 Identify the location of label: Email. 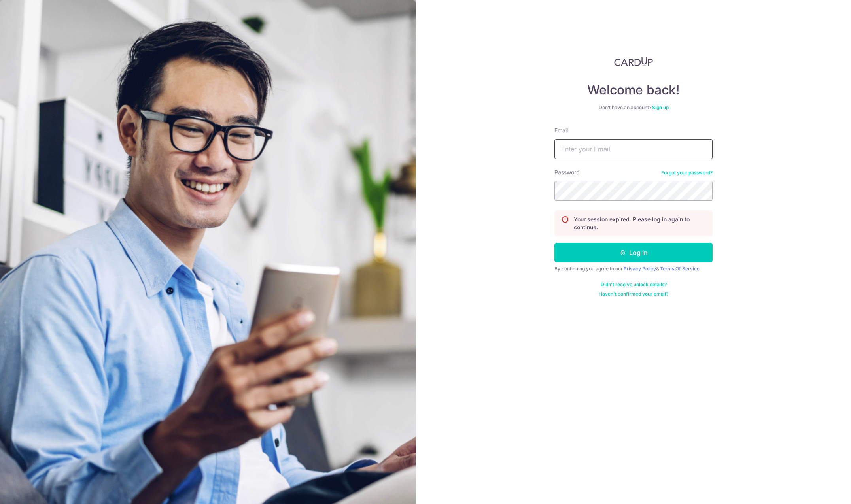
(561, 130).